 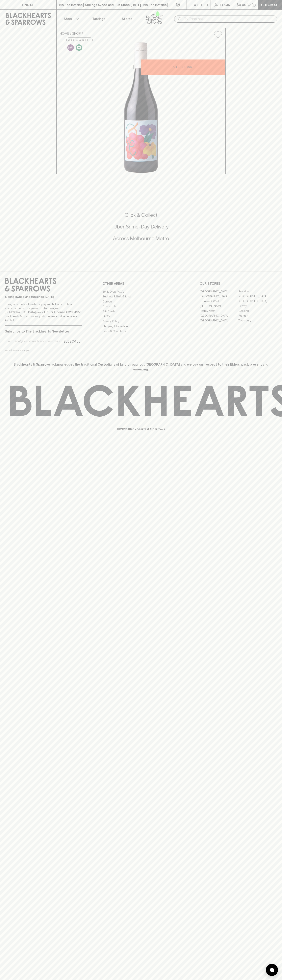 I want to click on p: OTHER AREAS, so click(x=141, y=283).